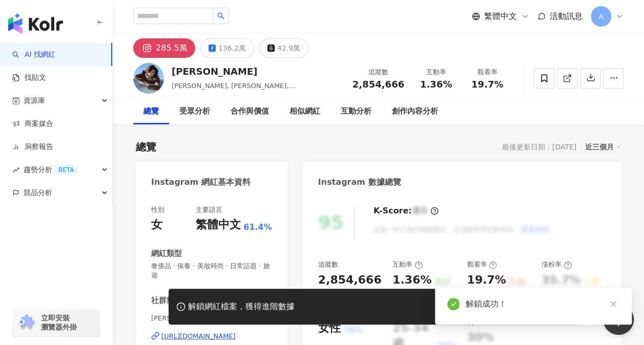 This screenshot has width=644, height=345. I want to click on div: 主要語言, so click(209, 210).